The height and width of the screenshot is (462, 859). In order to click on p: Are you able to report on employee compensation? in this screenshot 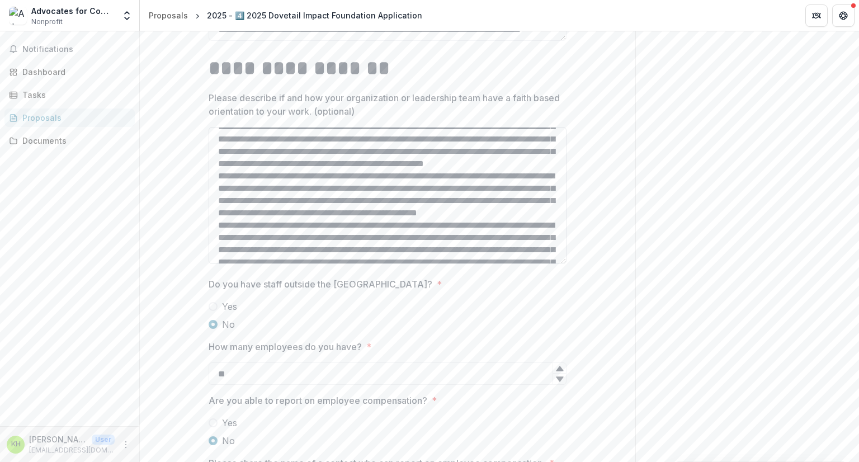, I will do `click(318, 400)`.